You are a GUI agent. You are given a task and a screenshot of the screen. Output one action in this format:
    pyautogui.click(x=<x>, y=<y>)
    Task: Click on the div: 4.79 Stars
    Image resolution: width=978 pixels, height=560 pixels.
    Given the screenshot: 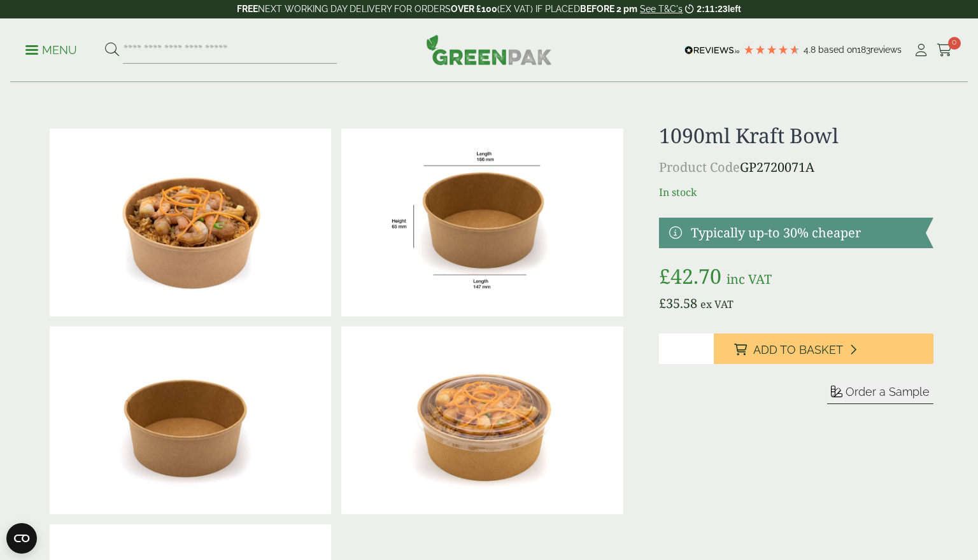 What is the action you would take?
    pyautogui.click(x=772, y=50)
    